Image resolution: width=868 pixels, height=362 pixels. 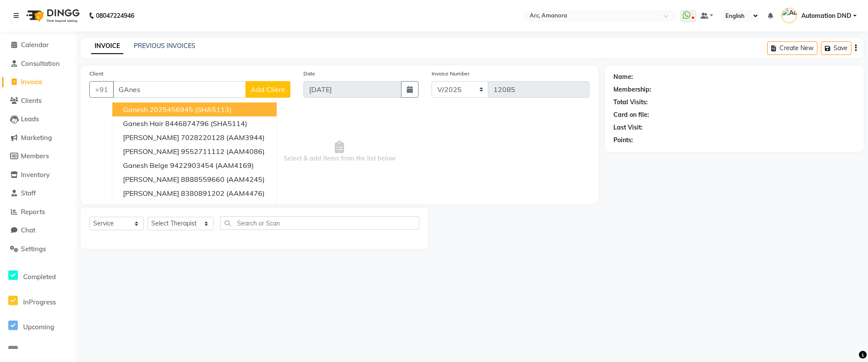 I want to click on span: (AAM4086), so click(x=246, y=151).